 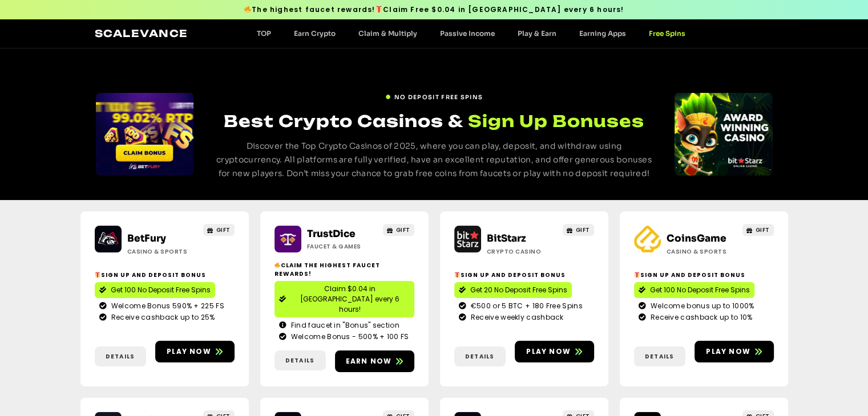 I want to click on a: Get 20 No Deposit Free Spins, so click(x=513, y=290).